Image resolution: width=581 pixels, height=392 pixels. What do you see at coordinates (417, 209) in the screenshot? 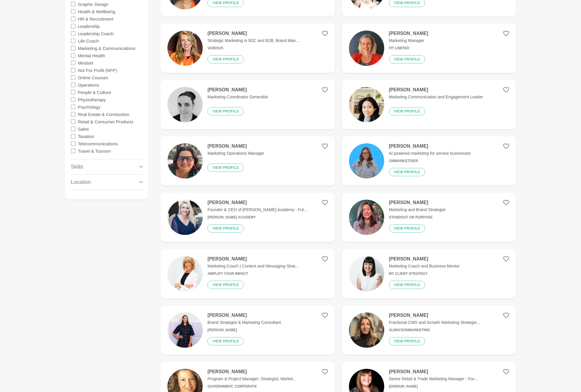
I see `p: Marketing and Brand Strategist` at bounding box center [417, 209].